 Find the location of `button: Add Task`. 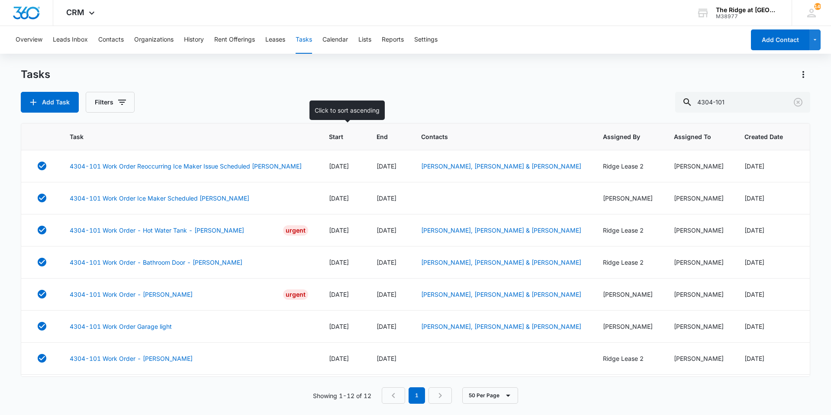

button: Add Task is located at coordinates (50, 102).